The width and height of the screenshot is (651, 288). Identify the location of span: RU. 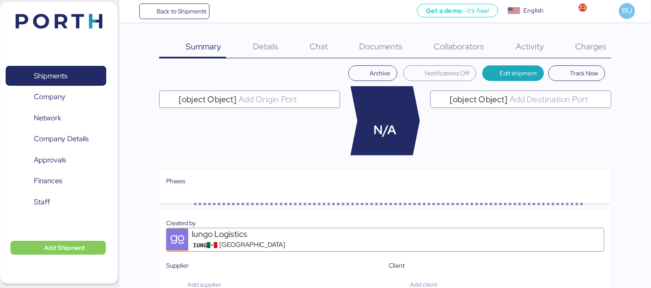
(627, 11).